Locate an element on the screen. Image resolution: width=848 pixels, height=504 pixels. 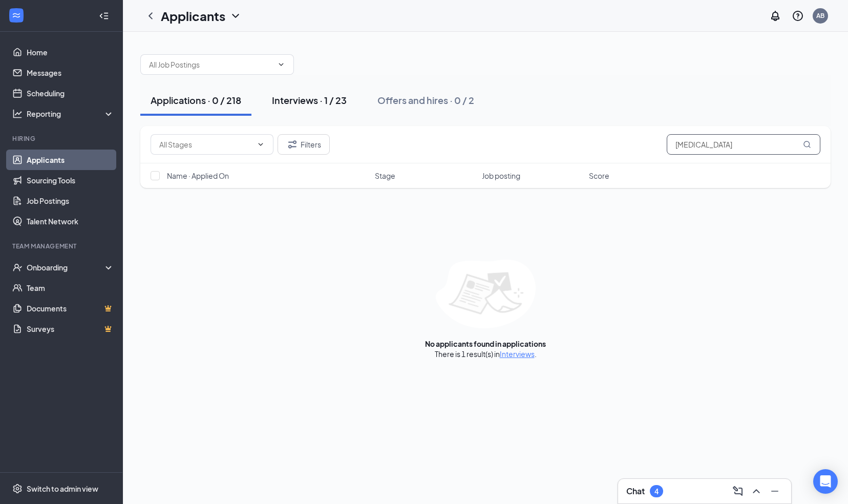
div: Reporting is located at coordinates (71, 114).